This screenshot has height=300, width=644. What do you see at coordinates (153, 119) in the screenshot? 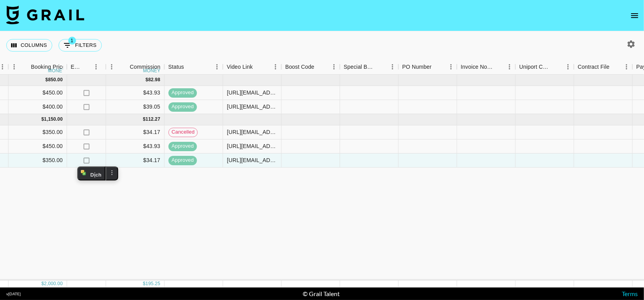
I see `div: 112.27` at bounding box center [153, 119].